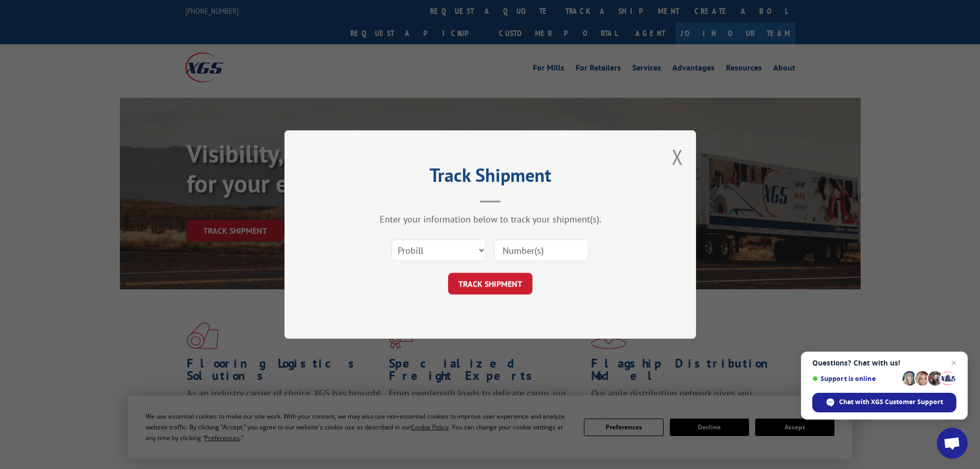  What do you see at coordinates (885, 363) in the screenshot?
I see `span: Questions? Chat with us!` at bounding box center [885, 363].